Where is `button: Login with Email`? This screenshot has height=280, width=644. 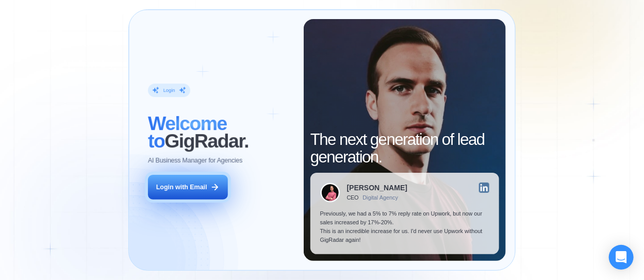
button: Login with Email is located at coordinates (188, 187).